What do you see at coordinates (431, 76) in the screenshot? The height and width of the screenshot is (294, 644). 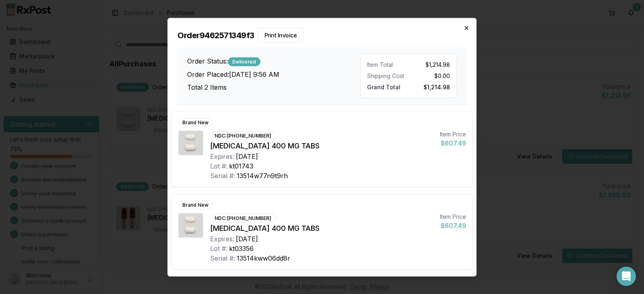 I see `div: $0.00` at bounding box center [431, 76].